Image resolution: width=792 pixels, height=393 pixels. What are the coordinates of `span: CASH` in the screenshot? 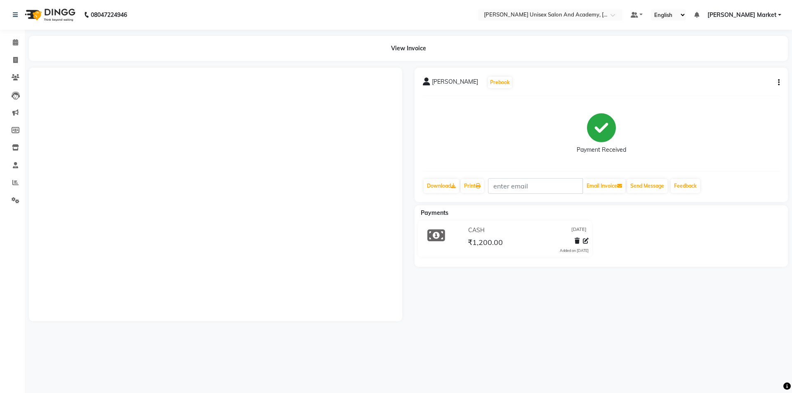 It's located at (476, 230).